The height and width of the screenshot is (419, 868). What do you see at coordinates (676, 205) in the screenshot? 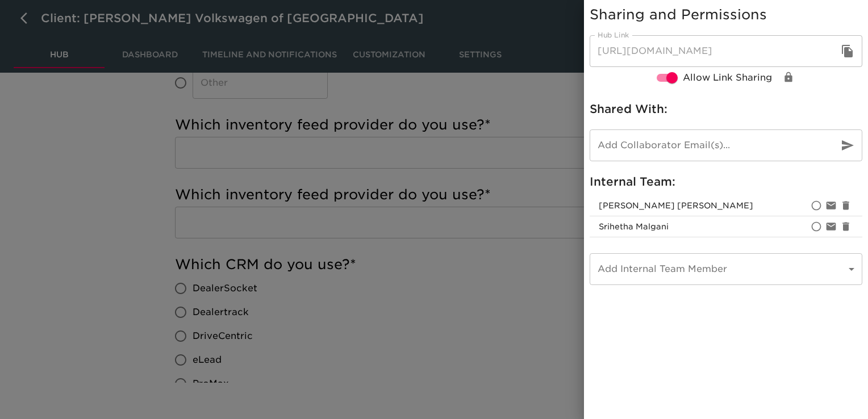
I see `span: bailey.rubin@cdk.com` at bounding box center [676, 205].